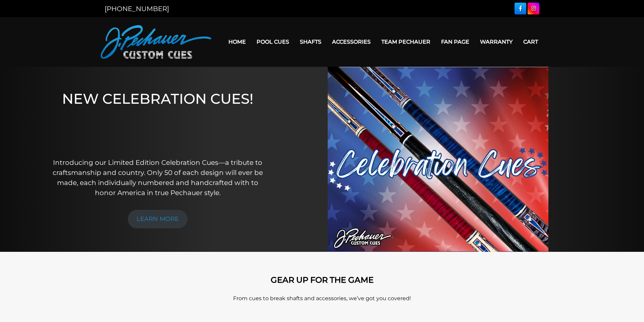 Image resolution: width=644 pixels, height=322 pixels. I want to click on a: Shafts, so click(311, 41).